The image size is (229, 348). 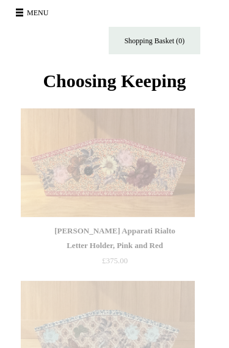 I want to click on img: Scanlon Apparati Rialto Letter Holder, Pink and Red, so click(x=107, y=163).